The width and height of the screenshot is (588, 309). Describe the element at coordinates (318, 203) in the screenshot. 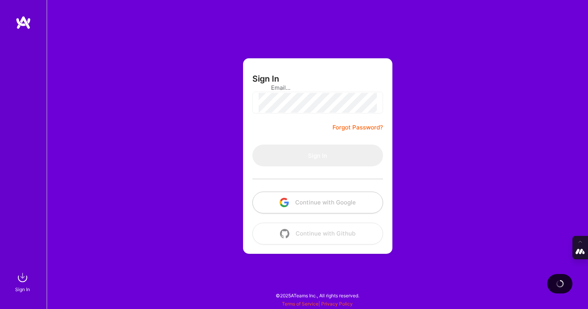

I see `button: Continue with Google` at that location.